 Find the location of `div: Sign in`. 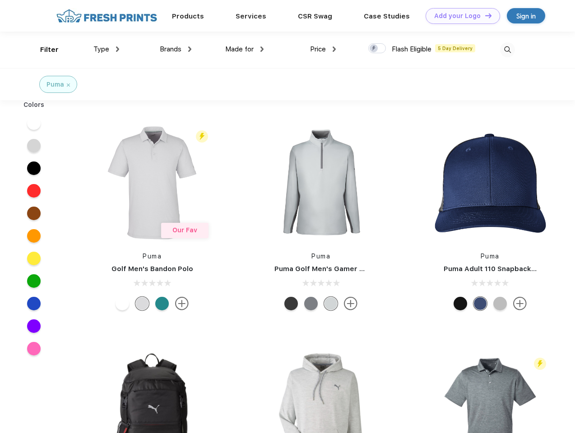

div: Sign in is located at coordinates (526, 16).